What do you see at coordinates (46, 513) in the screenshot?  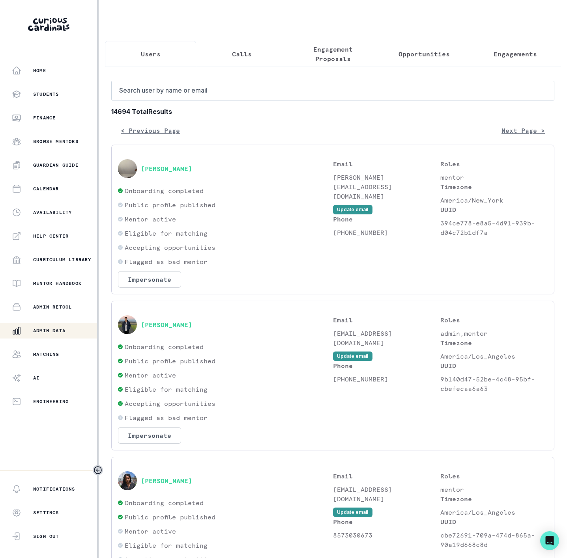 I see `p: Settings` at bounding box center [46, 513].